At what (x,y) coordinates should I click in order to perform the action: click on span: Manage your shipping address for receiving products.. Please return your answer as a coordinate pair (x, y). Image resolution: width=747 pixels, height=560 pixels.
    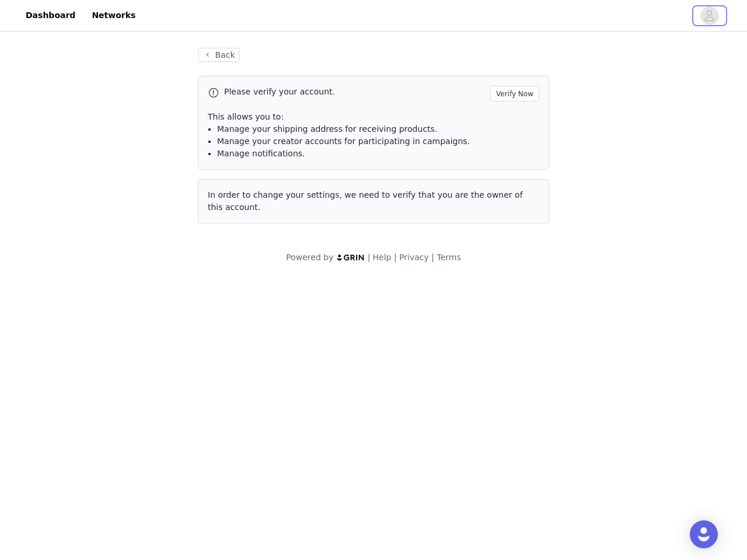
    Looking at the image, I should click on (327, 129).